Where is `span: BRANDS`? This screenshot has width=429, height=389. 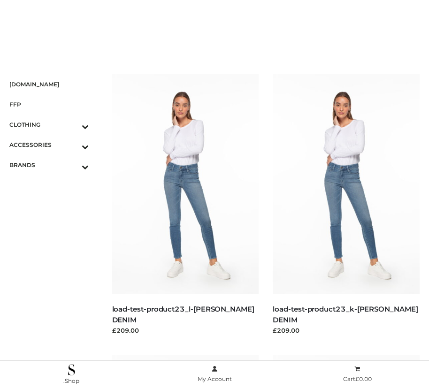 span: BRANDS is located at coordinates (49, 165).